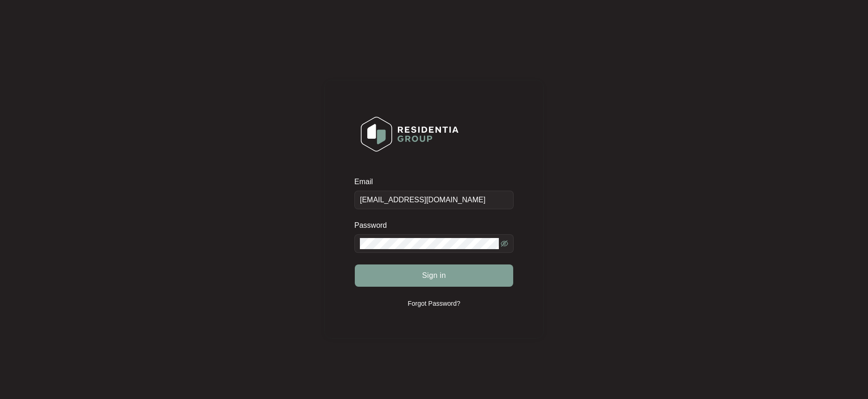 The width and height of the screenshot is (868, 399). Describe the element at coordinates (429, 243) in the screenshot. I see `input: Password` at that location.